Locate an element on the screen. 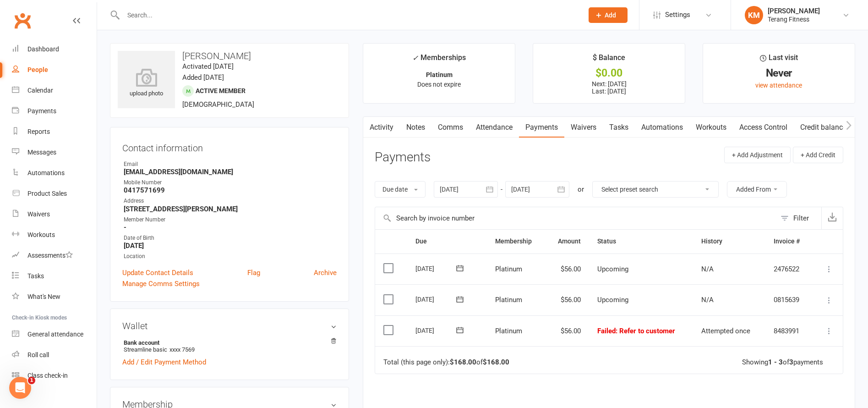  button: + Add Adjustment is located at coordinates (757, 155).